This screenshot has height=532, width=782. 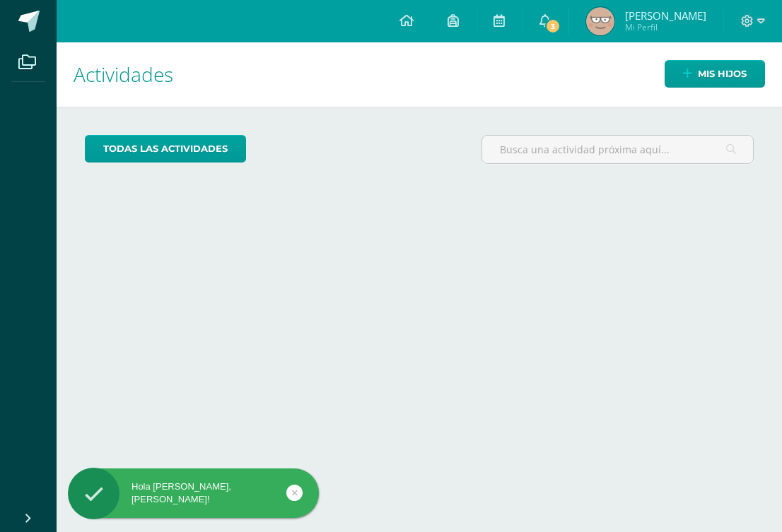 I want to click on span: 3, so click(x=553, y=26).